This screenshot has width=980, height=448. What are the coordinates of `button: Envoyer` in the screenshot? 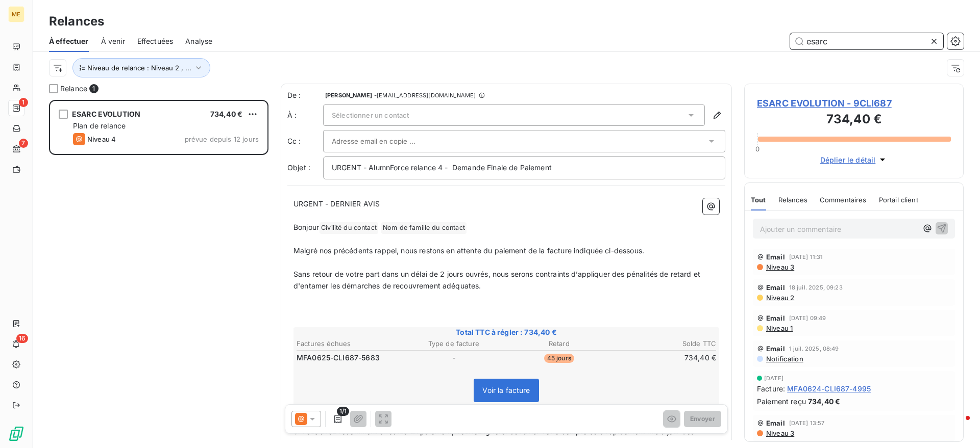 It's located at (702, 420).